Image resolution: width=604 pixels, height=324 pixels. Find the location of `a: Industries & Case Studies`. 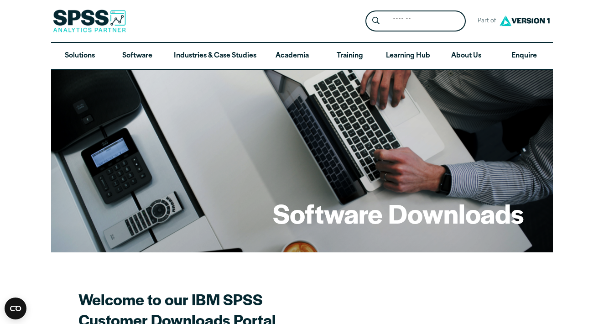

a: Industries & Case Studies is located at coordinates (215, 56).